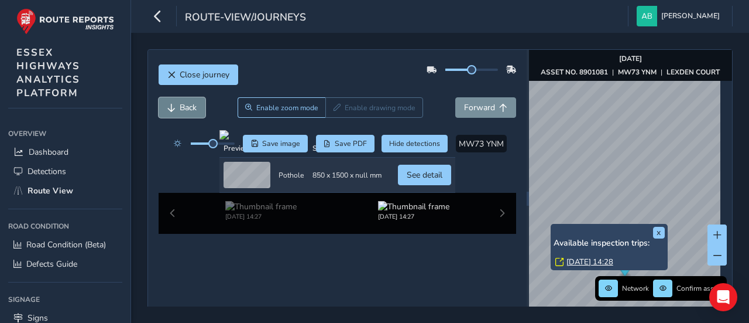 This screenshot has height=323, width=749. What do you see at coordinates (415, 143) in the screenshot?
I see `button: Hide detections` at bounding box center [415, 143].